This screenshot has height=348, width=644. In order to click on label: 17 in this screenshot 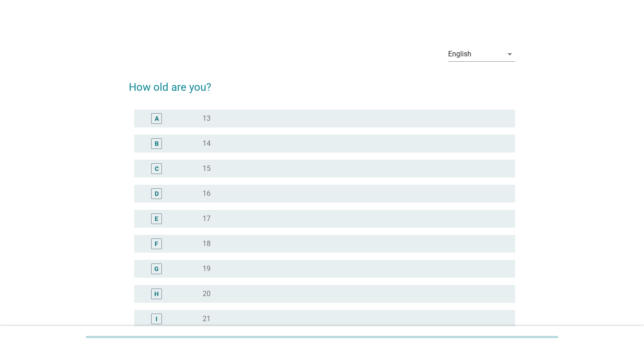, I will do `click(207, 219)`.